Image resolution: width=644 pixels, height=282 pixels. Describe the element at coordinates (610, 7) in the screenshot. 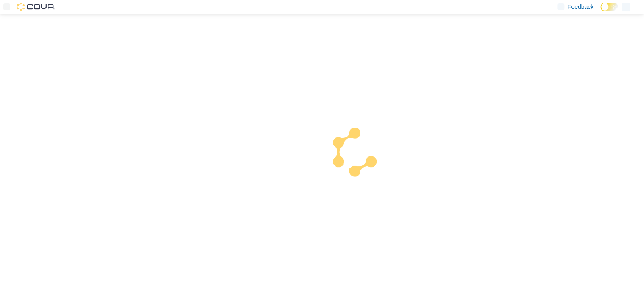

I see `input: Dark Mode` at that location.